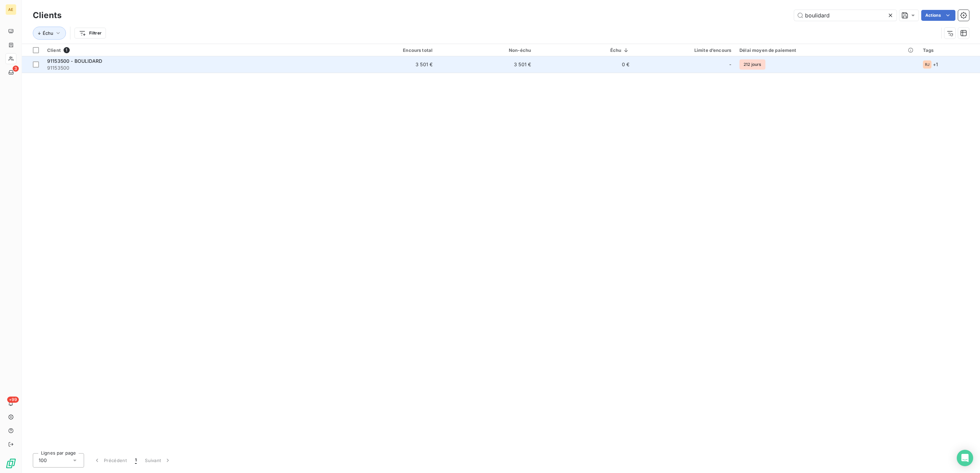  I want to click on img: Logo LeanPay, so click(11, 463).